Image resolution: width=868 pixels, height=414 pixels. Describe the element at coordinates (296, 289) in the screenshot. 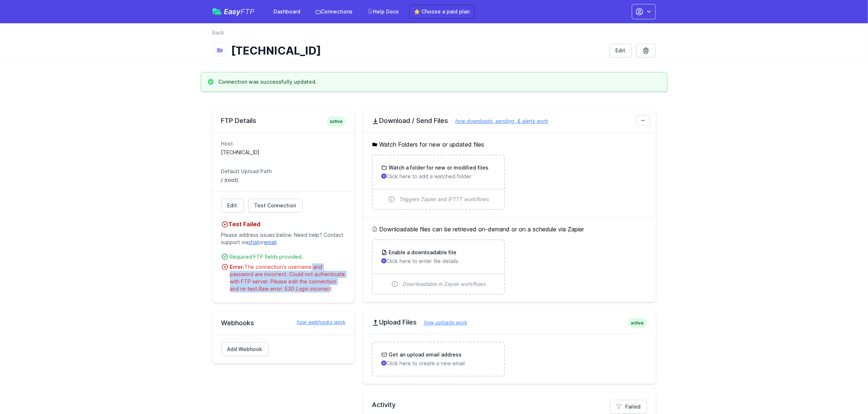

I see `span: Raw error: 530 Login incorrect.` at that location.